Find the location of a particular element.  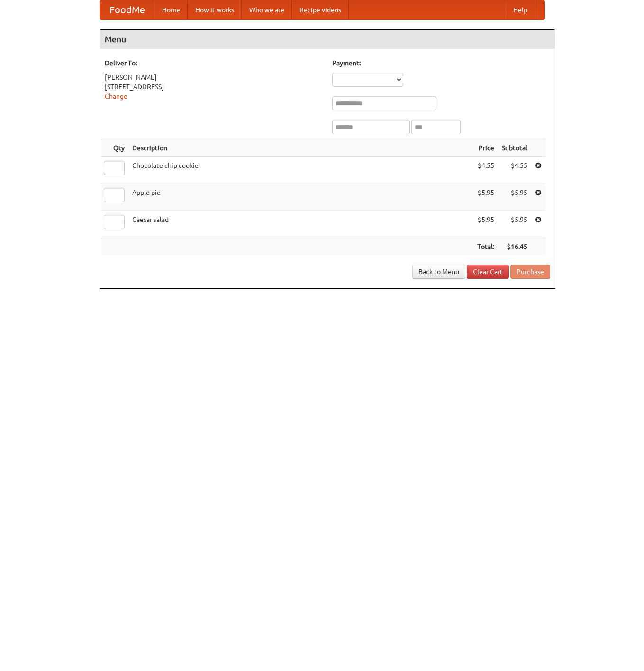

a: Who we are is located at coordinates (267, 10).